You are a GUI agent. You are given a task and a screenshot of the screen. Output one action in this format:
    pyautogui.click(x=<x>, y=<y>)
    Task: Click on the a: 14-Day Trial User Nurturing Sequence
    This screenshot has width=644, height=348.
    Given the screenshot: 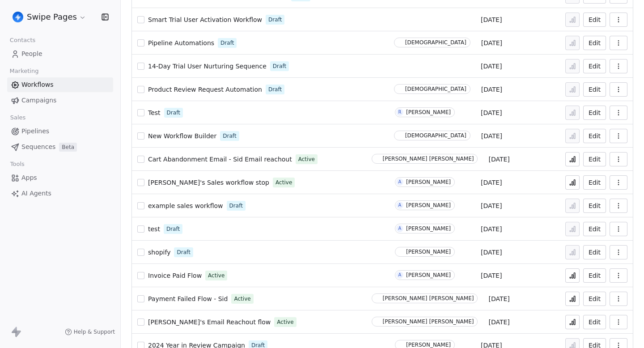 What is the action you would take?
    pyautogui.click(x=207, y=66)
    